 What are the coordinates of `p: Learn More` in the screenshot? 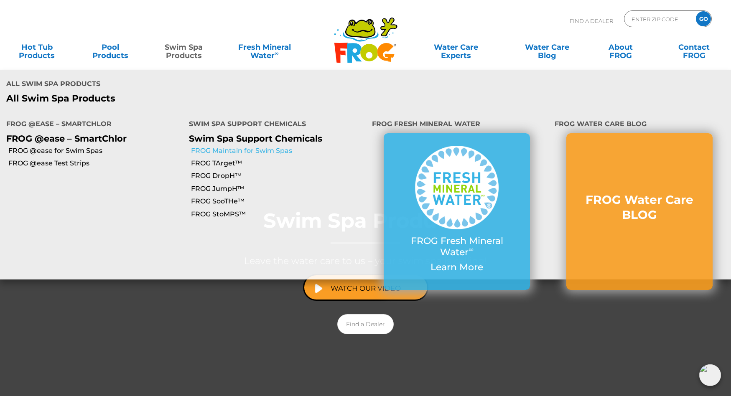 It's located at (457, 268).